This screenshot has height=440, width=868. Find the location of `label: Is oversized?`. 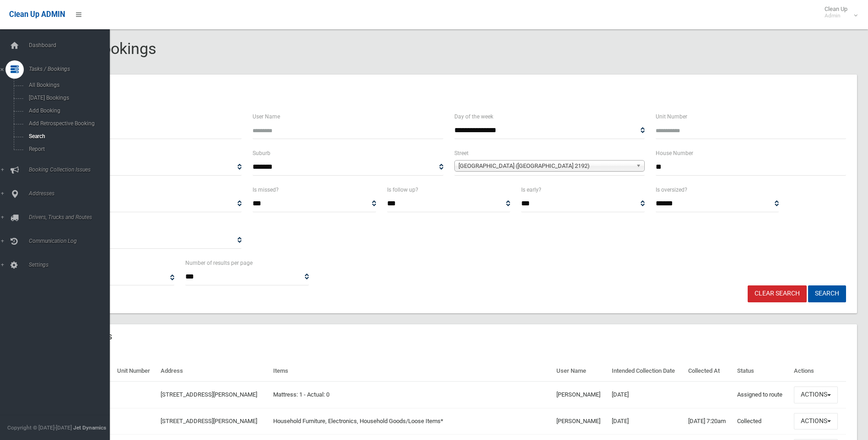

label: Is oversized? is located at coordinates (671, 190).